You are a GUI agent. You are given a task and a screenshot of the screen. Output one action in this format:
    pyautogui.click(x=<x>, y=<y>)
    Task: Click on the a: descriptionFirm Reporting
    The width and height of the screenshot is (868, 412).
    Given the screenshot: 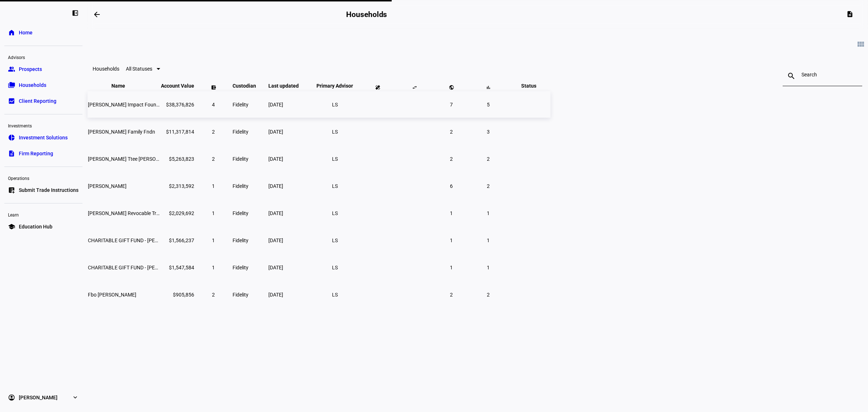 What is the action you would take?
    pyautogui.click(x=43, y=153)
    